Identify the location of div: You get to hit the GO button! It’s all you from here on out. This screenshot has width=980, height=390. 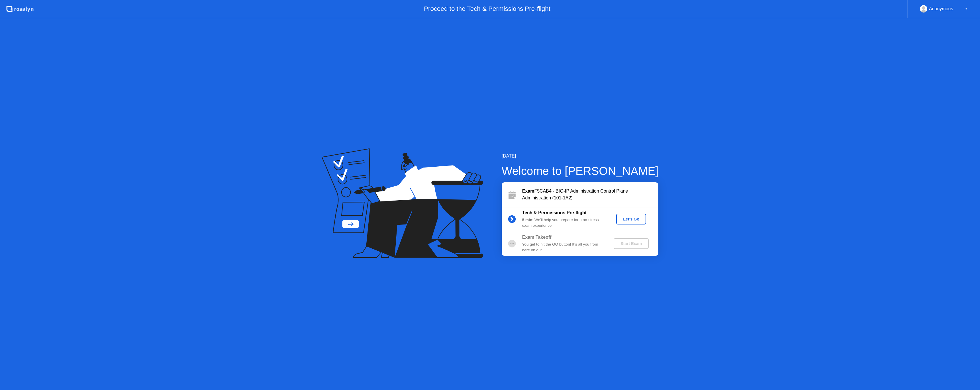
(564, 247).